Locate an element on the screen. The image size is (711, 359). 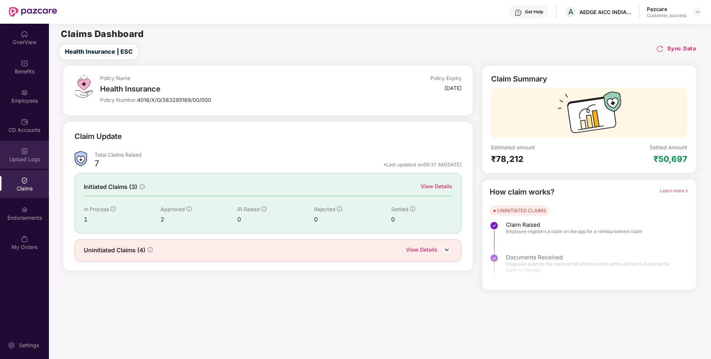
img: DownIcon is located at coordinates (446, 250).